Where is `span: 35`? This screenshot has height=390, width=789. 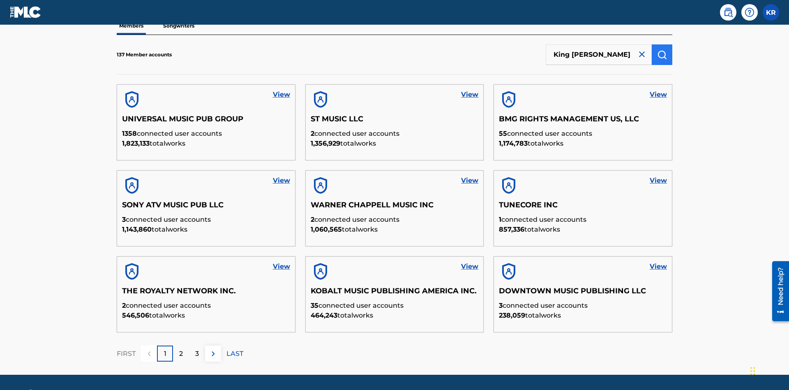 span: 35 is located at coordinates (315, 305).